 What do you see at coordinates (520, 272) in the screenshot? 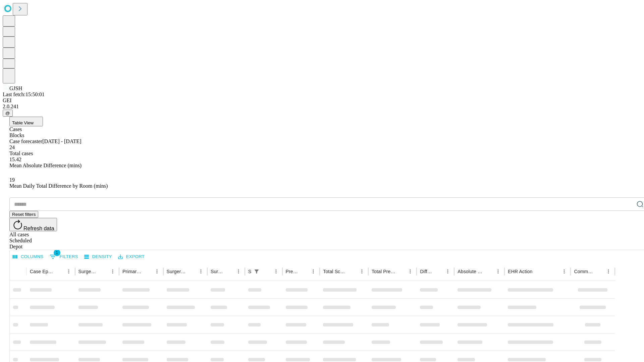
I see `div: EHR Action` at bounding box center [520, 272].